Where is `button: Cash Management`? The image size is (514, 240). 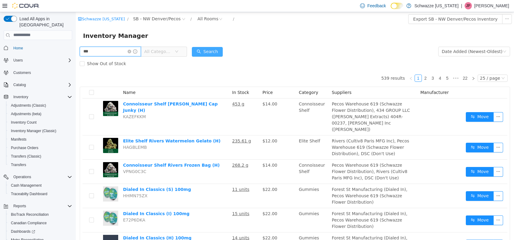
button: Cash Management is located at coordinates (40, 185).